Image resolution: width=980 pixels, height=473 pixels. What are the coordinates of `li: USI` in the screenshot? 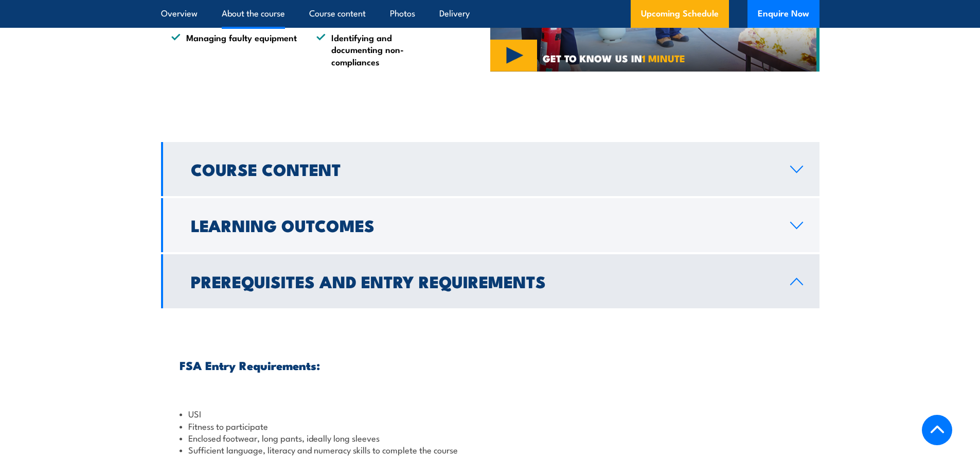 It's located at (490, 413).